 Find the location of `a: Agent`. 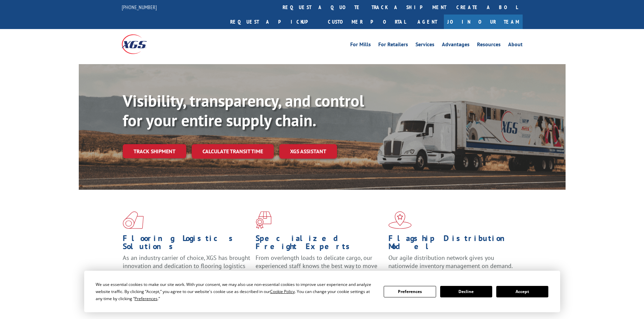

a: Agent is located at coordinates (427, 21).